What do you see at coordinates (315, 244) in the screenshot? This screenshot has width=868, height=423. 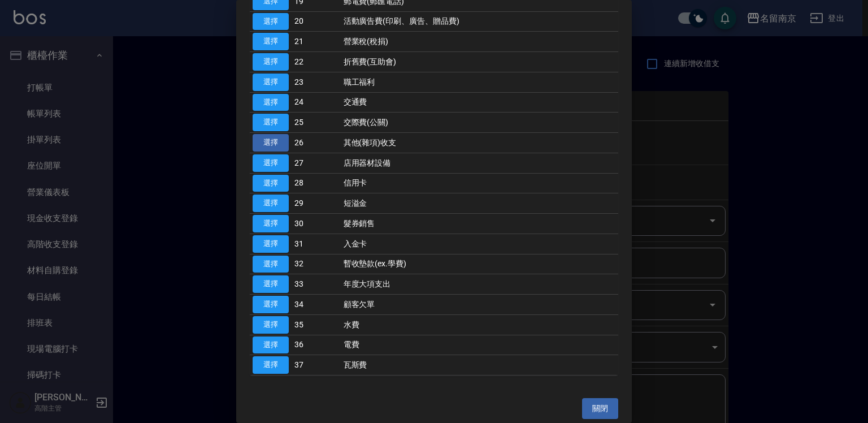 I see `td: 31` at bounding box center [315, 244].